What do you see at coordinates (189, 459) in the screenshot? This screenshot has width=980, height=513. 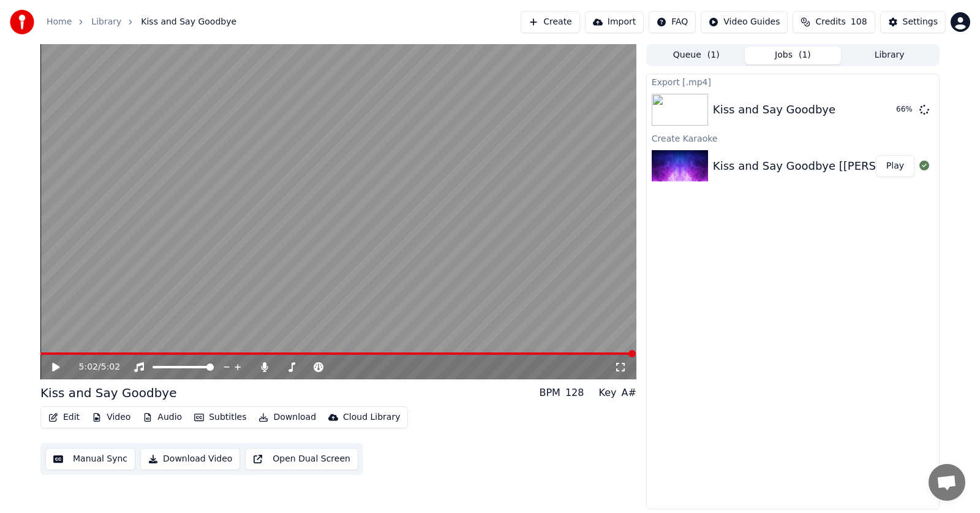 I see `button: Download Video` at bounding box center [189, 459].